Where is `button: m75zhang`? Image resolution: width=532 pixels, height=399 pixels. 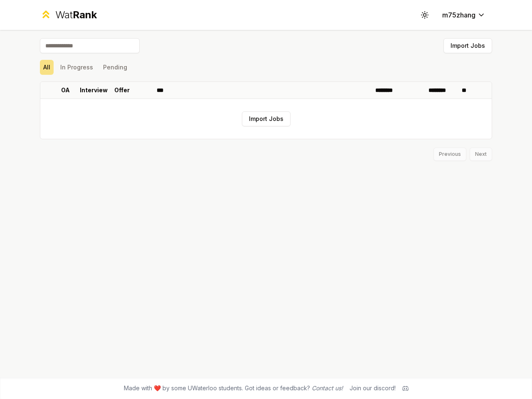
button: m75zhang is located at coordinates (464, 15).